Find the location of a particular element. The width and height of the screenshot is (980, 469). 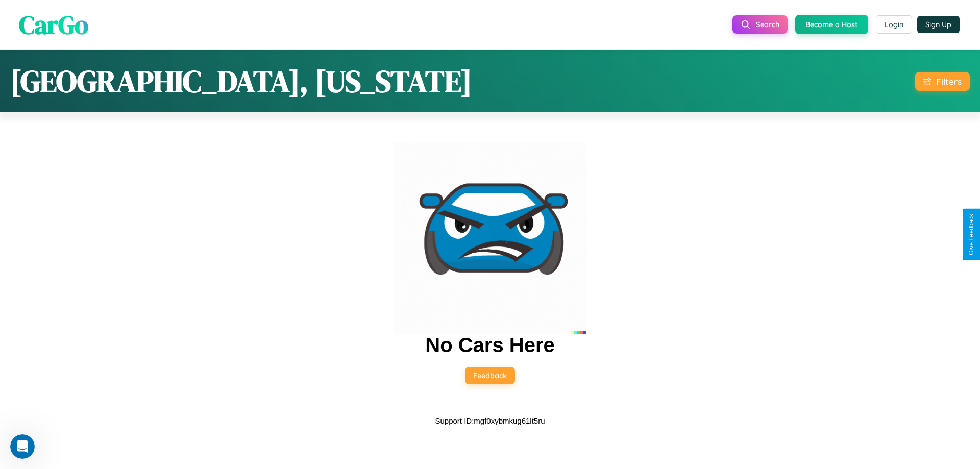

button: Sign Up is located at coordinates (938, 25).